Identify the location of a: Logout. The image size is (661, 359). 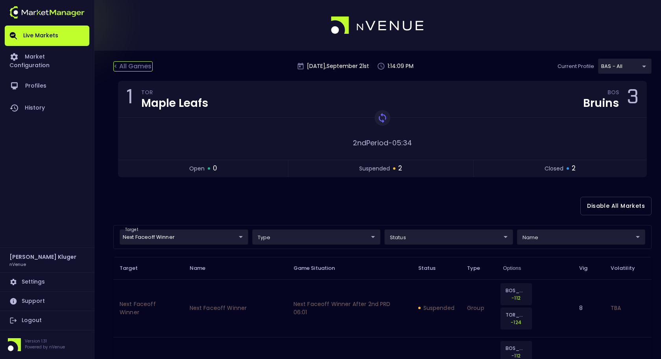
(47, 321).